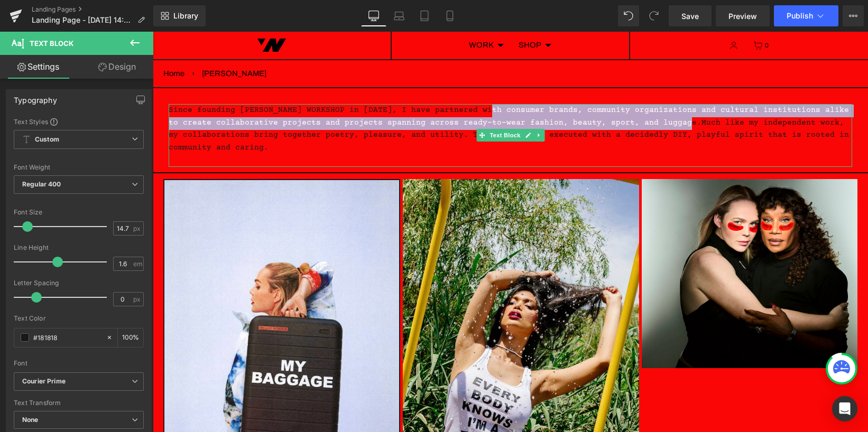 The width and height of the screenshot is (868, 432). What do you see at coordinates (845, 409) in the screenshot?
I see `div: Open Intercom Messenger` at bounding box center [845, 409].